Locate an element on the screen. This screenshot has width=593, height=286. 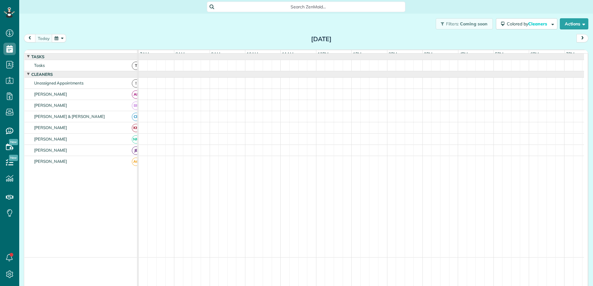
span: BR is located at coordinates (136, 106).